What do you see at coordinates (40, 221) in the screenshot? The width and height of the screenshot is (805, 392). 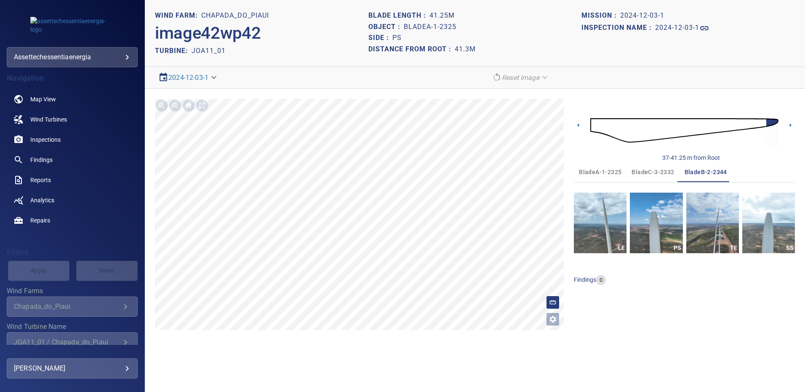 I see `span: Repairs` at bounding box center [40, 221].